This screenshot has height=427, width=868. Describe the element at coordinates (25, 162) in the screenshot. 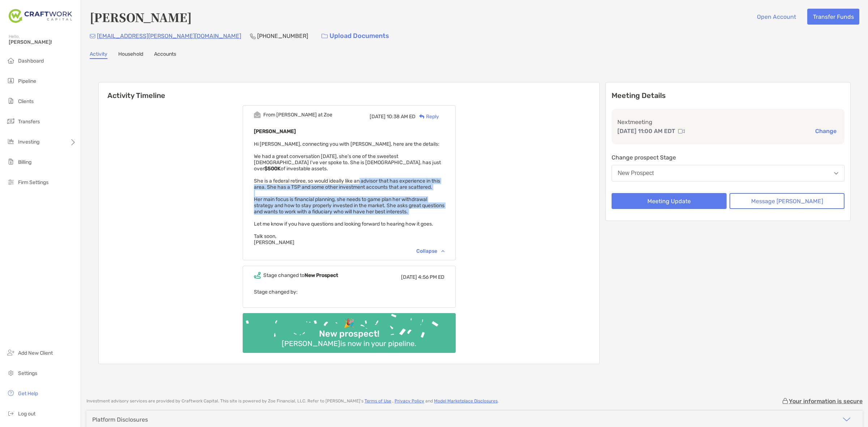

I see `span: Billing` at that location.